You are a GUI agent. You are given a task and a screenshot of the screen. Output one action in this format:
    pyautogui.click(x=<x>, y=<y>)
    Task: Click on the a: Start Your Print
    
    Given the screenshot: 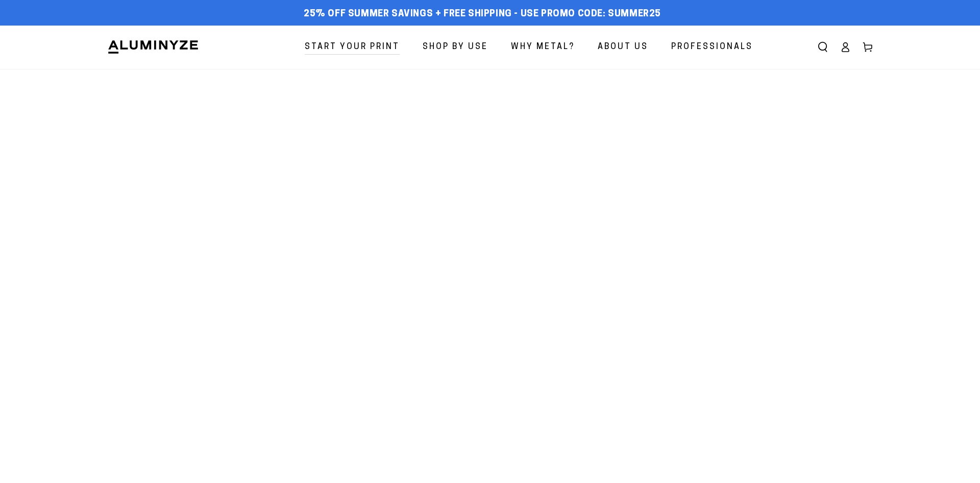 What is the action you would take?
    pyautogui.click(x=352, y=47)
    